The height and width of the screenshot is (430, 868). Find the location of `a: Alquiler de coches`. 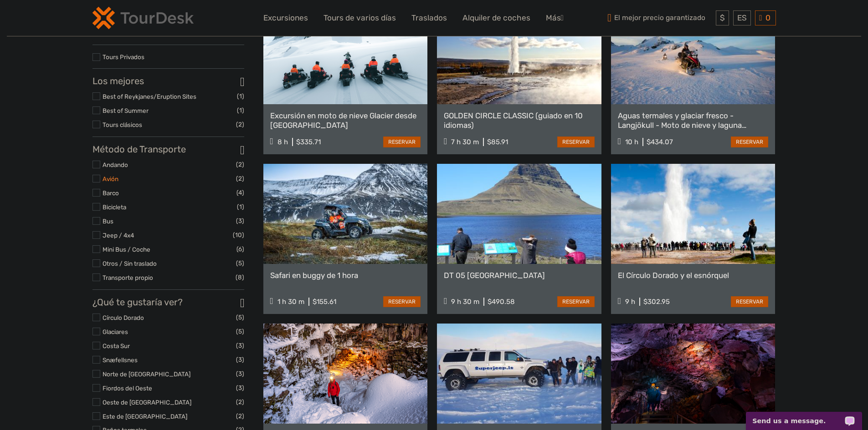

a: Alquiler de coches is located at coordinates (496, 18).